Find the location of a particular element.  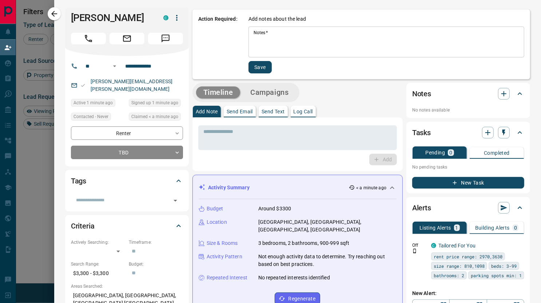

button: Timeline is located at coordinates (218, 92).